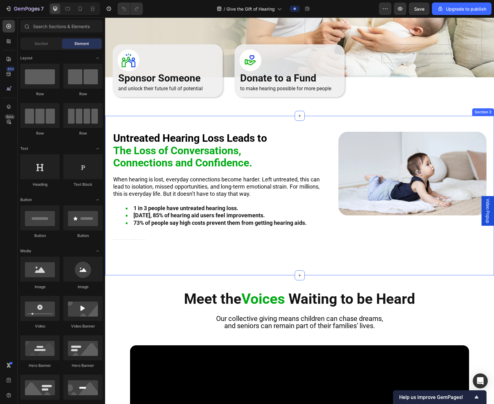  What do you see at coordinates (419, 9) in the screenshot?
I see `span: Save` at bounding box center [419, 9].